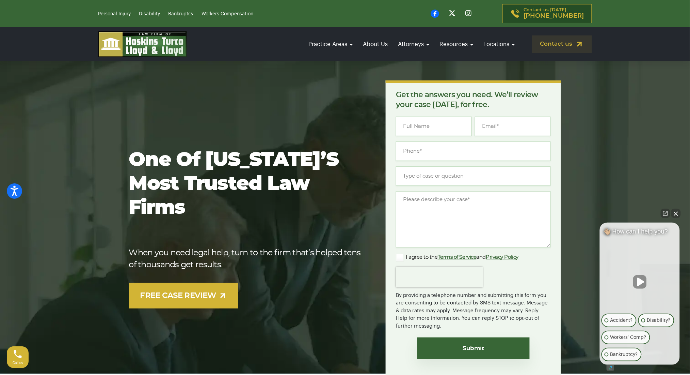 This screenshot has height=375, width=690. Describe the element at coordinates (331, 44) in the screenshot. I see `a: Practice Areas` at that location.